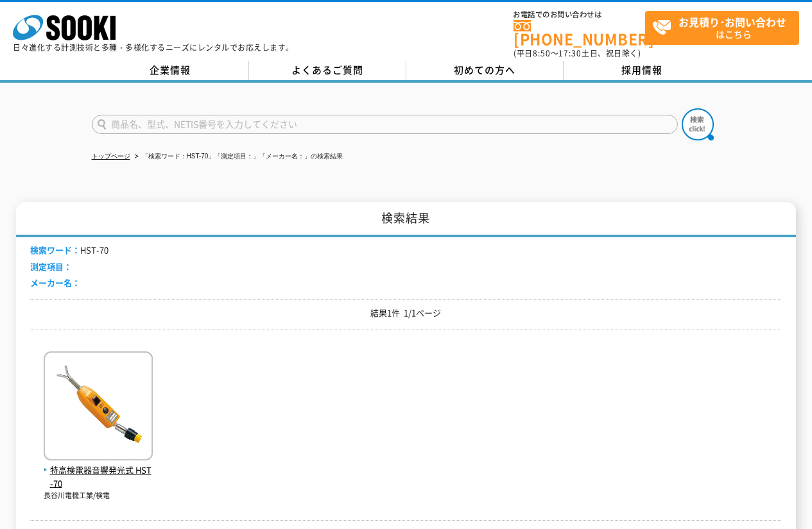 This screenshot has width=812, height=529. Describe the element at coordinates (577, 53) in the screenshot. I see `span: (平日 ～ 土日、祝日除く)` at that location.